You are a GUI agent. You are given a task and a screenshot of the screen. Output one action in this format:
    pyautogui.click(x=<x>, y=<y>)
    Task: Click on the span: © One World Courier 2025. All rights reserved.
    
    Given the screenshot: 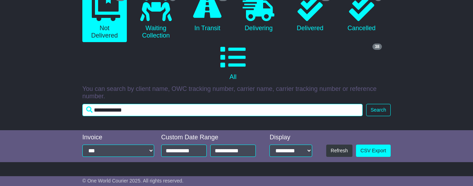 What is the action you would take?
    pyautogui.click(x=133, y=181)
    